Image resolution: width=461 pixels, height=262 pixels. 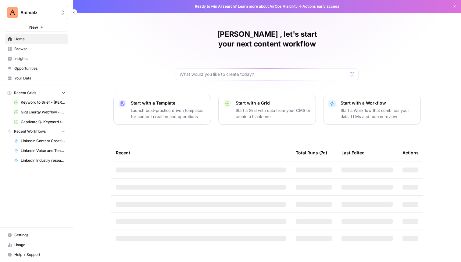 What do you see at coordinates (25, 93) in the screenshot?
I see `span: Recent Grids` at bounding box center [25, 93].